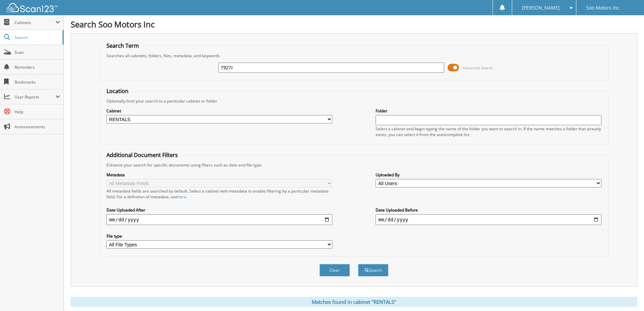 This screenshot has width=644, height=311. I want to click on span: Reminders, so click(37, 67).